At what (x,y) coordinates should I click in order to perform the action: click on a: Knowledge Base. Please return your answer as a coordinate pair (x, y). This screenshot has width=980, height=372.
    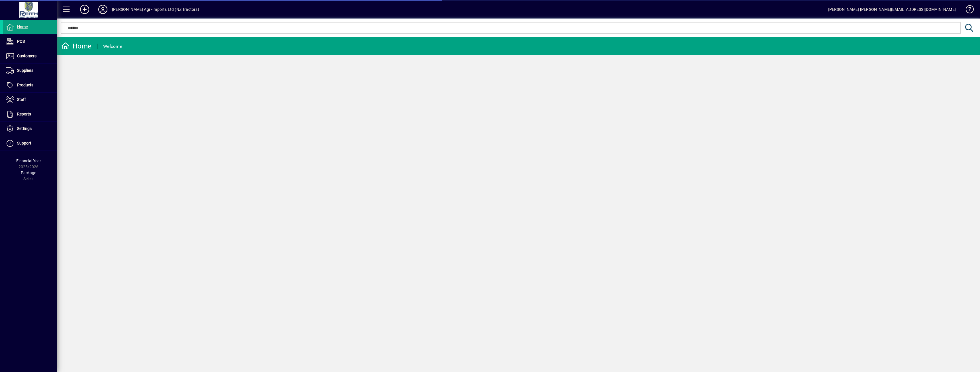
    Looking at the image, I should click on (967, 10).